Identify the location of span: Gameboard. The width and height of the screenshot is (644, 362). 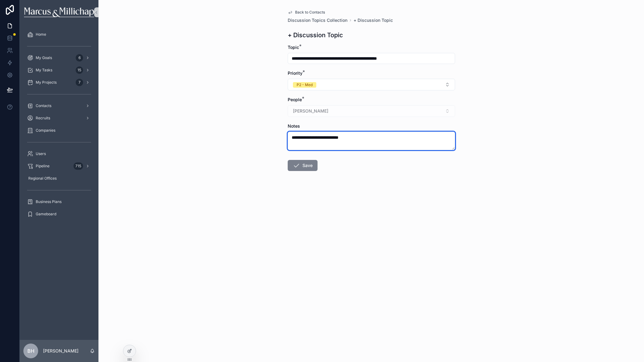
(46, 214).